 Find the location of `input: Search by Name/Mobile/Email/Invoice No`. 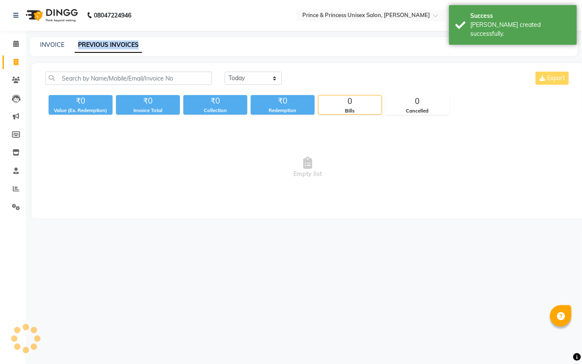

input: Search by Name/Mobile/Email/Invoice No is located at coordinates (128, 78).